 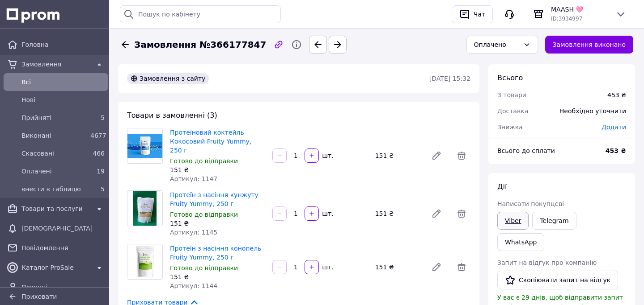 What do you see at coordinates (63, 100) in the screenshot?
I see `span: Нові` at bounding box center [63, 100].